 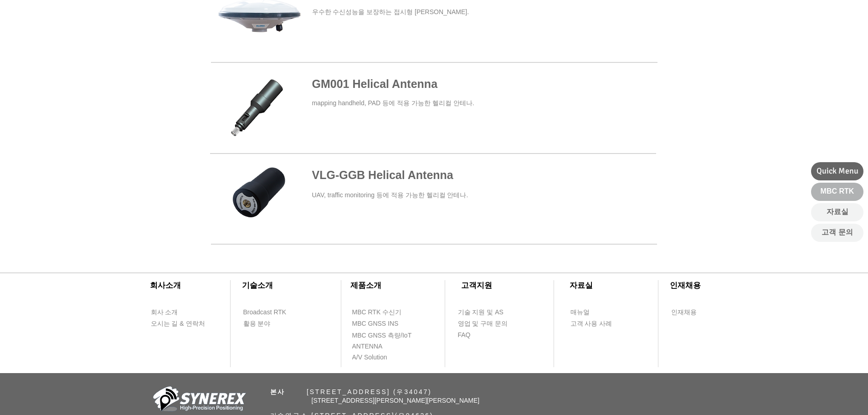 I want to click on a: 영업 및 구매 문의, so click(x=483, y=323).